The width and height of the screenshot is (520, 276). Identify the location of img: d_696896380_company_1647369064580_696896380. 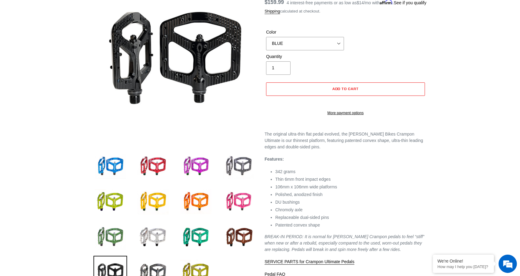
(27, 38).